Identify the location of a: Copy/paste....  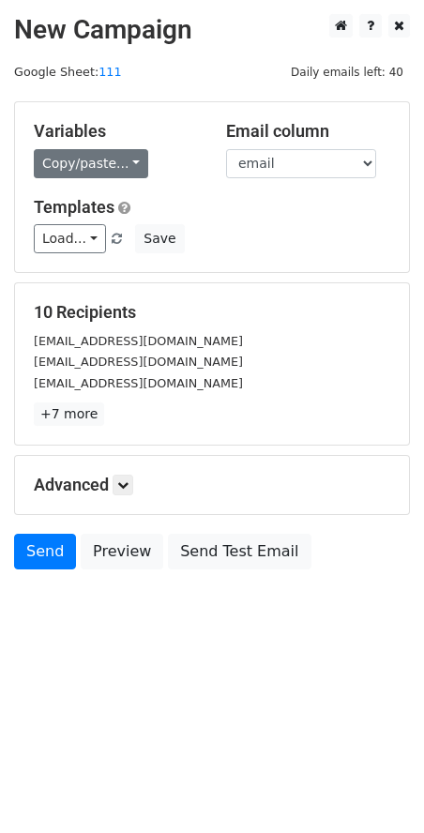
(91, 163).